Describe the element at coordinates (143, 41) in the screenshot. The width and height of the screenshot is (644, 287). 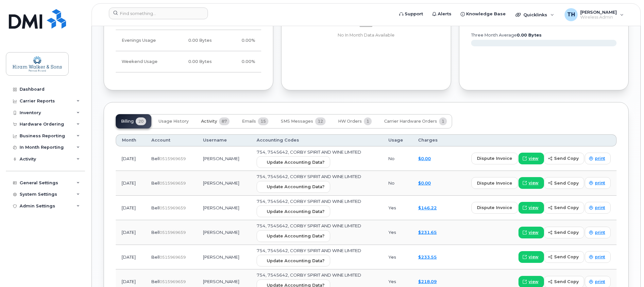
I see `td: Evenings Usage` at that location.